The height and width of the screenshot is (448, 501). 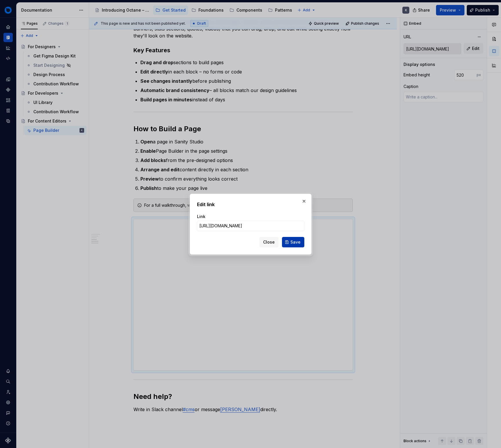 What do you see at coordinates (201, 217) in the screenshot?
I see `label: Link` at bounding box center [201, 217].